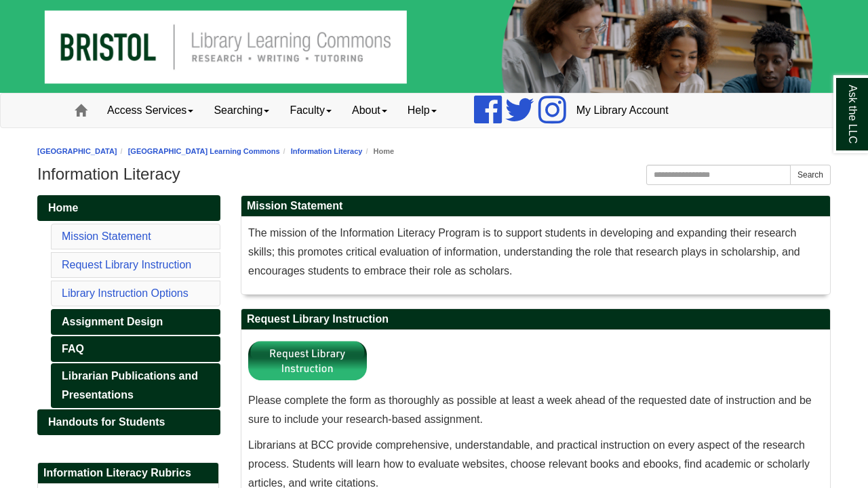 This screenshot has height=488, width=868. Describe the element at coordinates (136, 349) in the screenshot. I see `a: FAQ` at that location.